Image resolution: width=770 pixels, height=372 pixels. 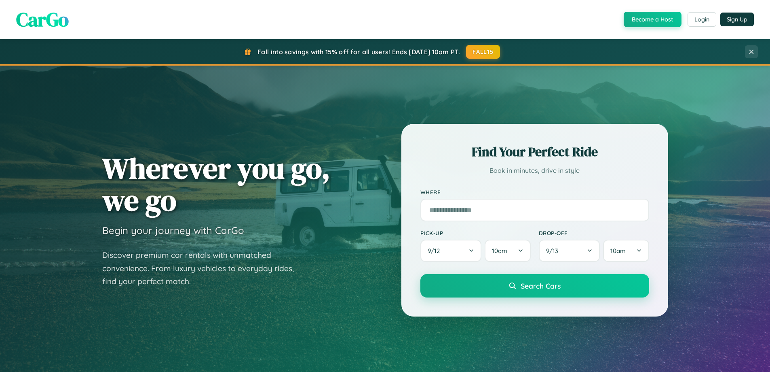 I want to click on label: Where, so click(x=535, y=192).